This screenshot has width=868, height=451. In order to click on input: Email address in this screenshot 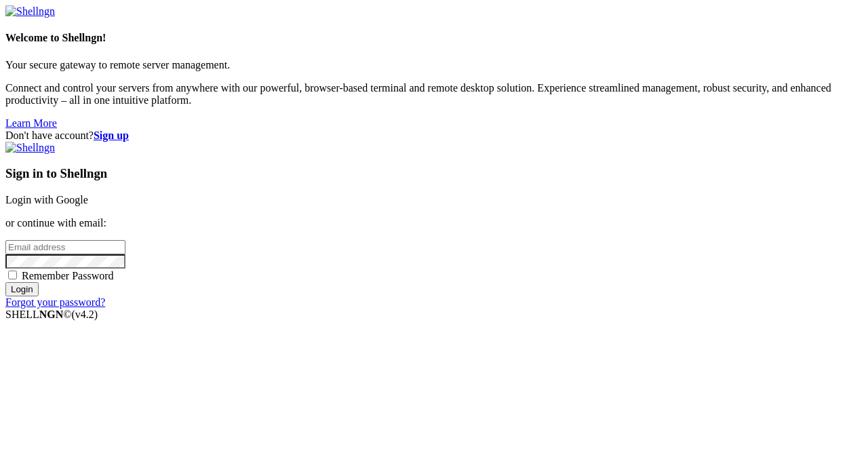, I will do `click(65, 247)`.